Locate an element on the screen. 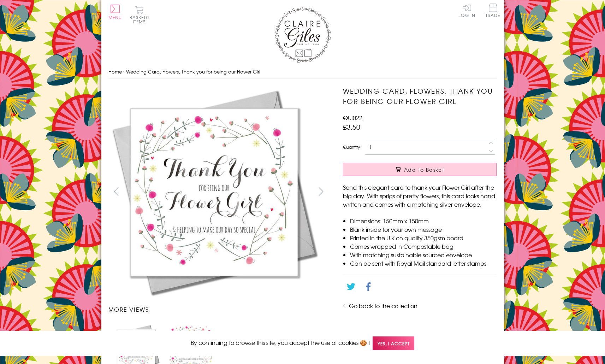 This screenshot has height=364, width=605. label: Quantity is located at coordinates (352, 147).